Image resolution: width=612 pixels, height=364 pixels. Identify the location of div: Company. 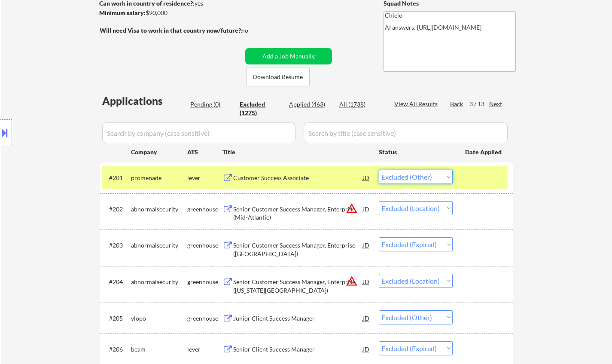
(159, 152).